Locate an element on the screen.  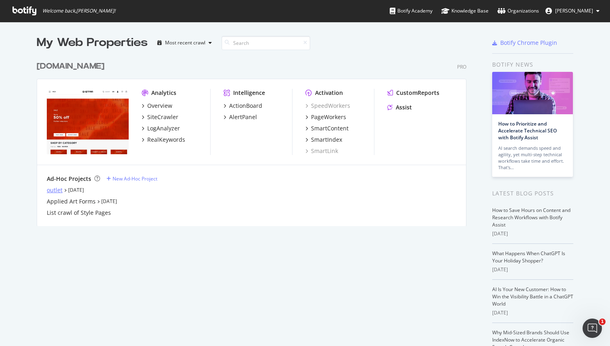
div: Organizations is located at coordinates (518, 11).